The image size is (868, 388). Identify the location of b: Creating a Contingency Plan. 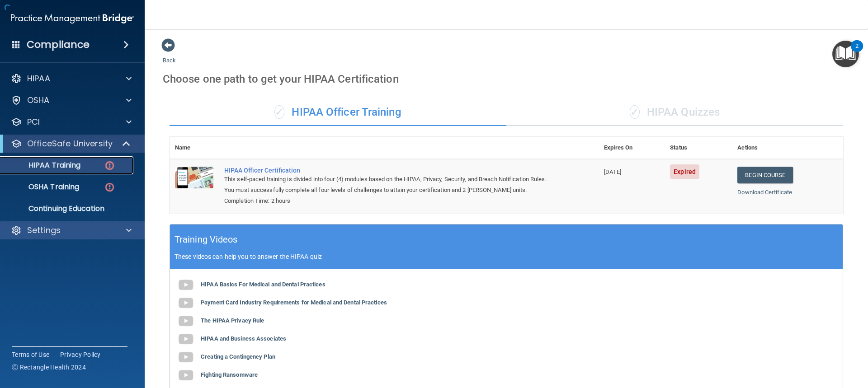
(238, 357).